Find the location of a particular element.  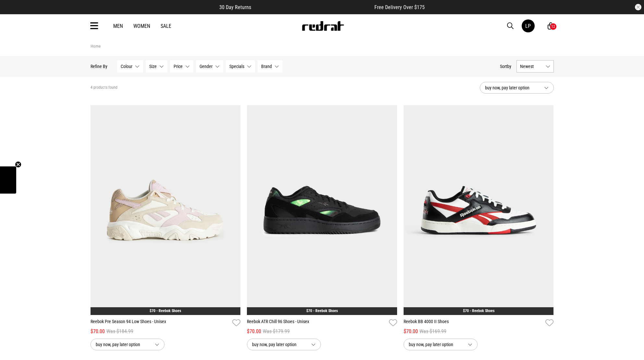

span: 4 products found is located at coordinates (104, 88).